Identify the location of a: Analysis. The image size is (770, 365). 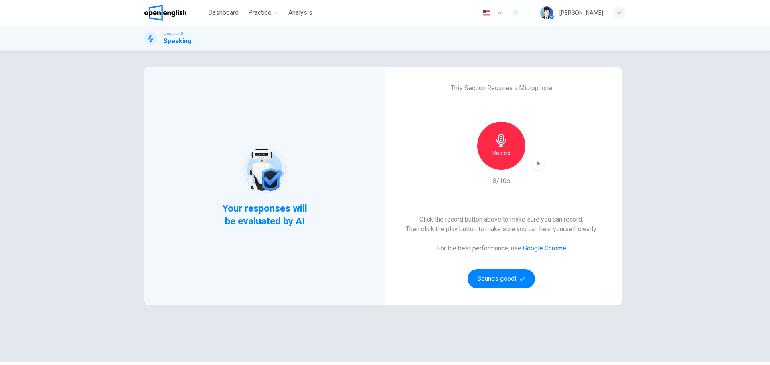
(300, 13).